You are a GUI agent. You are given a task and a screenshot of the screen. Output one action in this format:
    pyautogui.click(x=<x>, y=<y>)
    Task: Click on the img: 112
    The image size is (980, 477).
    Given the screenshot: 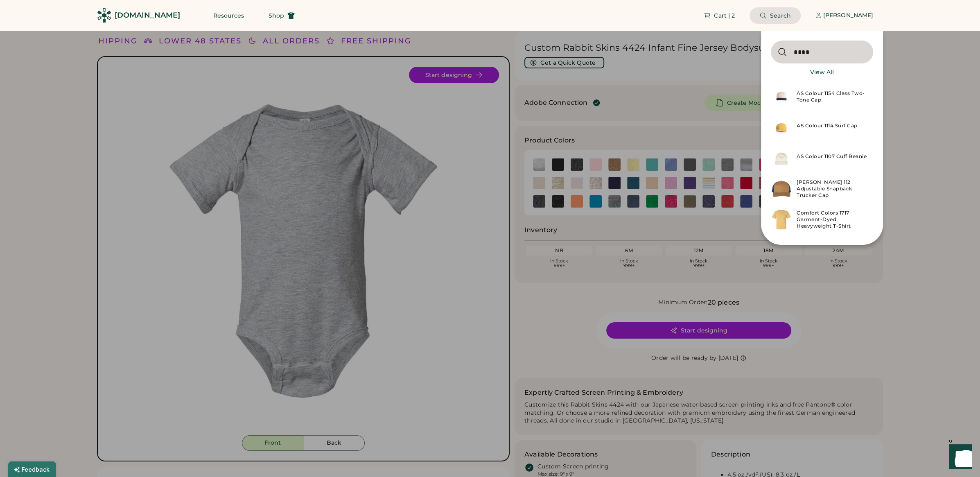 What is the action you would take?
    pyautogui.click(x=781, y=189)
    